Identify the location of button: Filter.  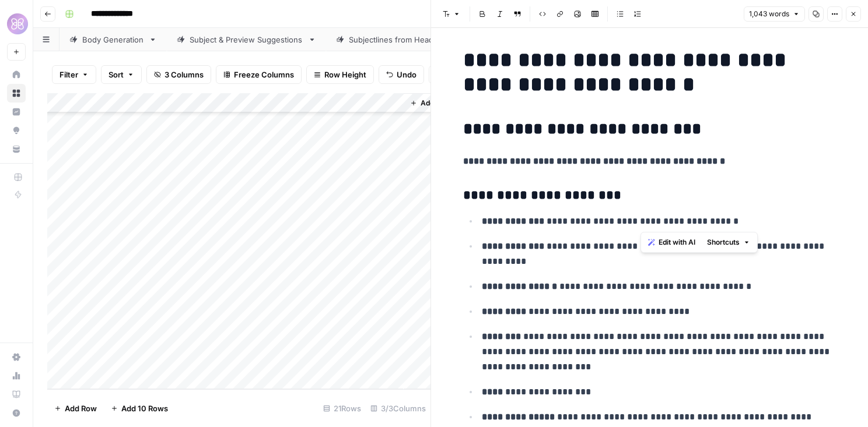
(74, 75).